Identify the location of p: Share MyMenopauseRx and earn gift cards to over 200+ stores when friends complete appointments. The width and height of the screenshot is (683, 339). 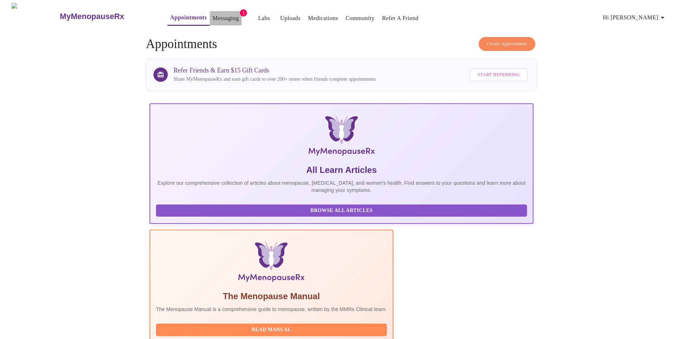
(275, 79).